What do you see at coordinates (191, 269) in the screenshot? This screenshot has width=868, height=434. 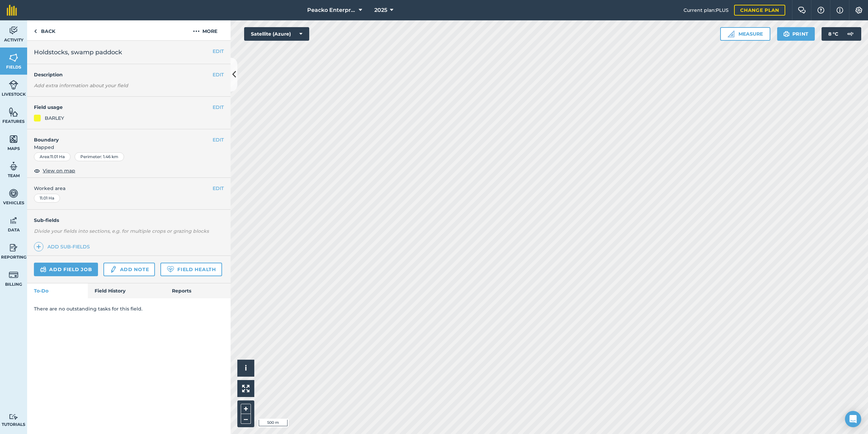 I see `a: Field Health` at bounding box center [191, 269].